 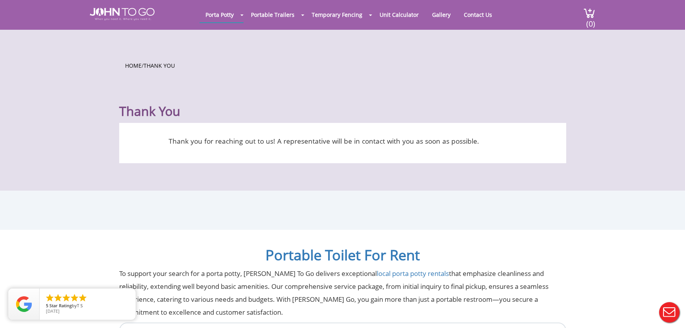 I want to click on a: Portable Toilet For Rent, so click(x=343, y=255).